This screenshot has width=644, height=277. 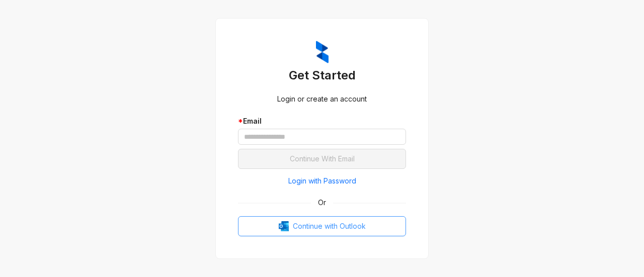 I want to click on h3: Get Started, so click(x=322, y=75).